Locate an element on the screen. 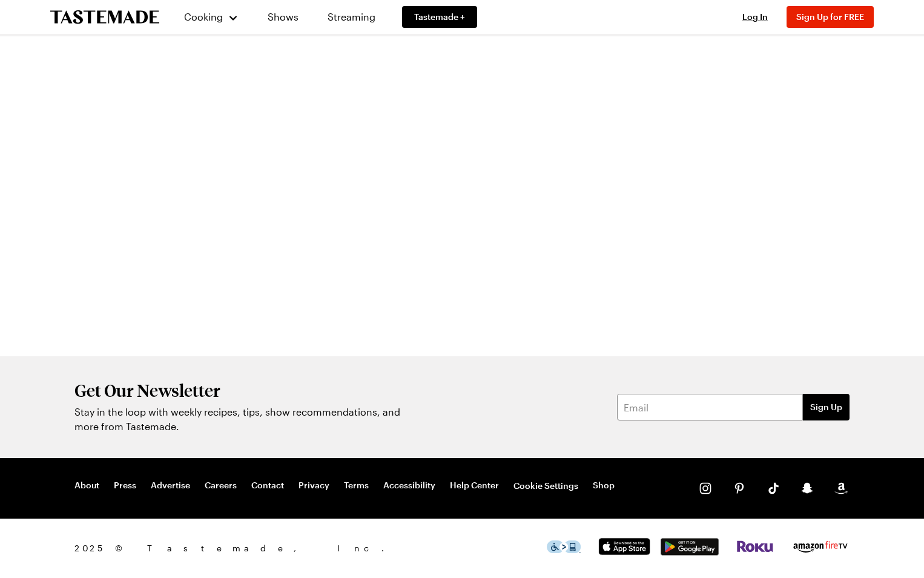 The width and height of the screenshot is (924, 578). a: Contact is located at coordinates (267, 486).